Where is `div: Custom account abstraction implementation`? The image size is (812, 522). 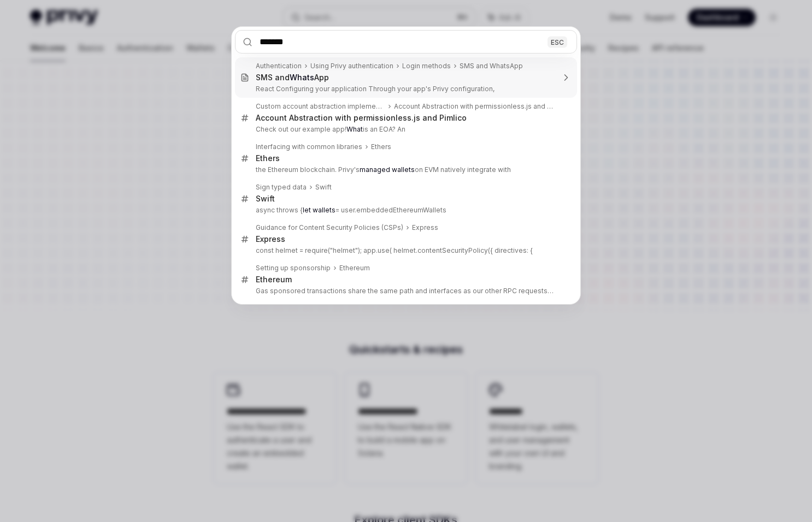
div: Custom account abstraction implementation is located at coordinates (320, 106).